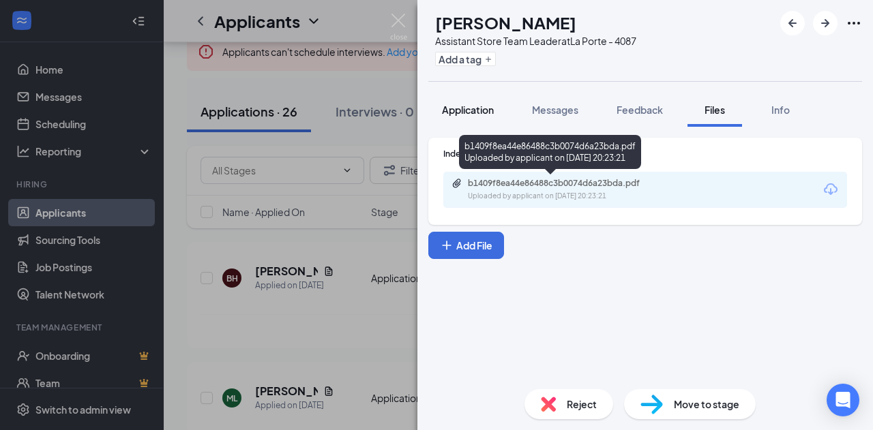  I want to click on svg: ArrowRight, so click(825, 23).